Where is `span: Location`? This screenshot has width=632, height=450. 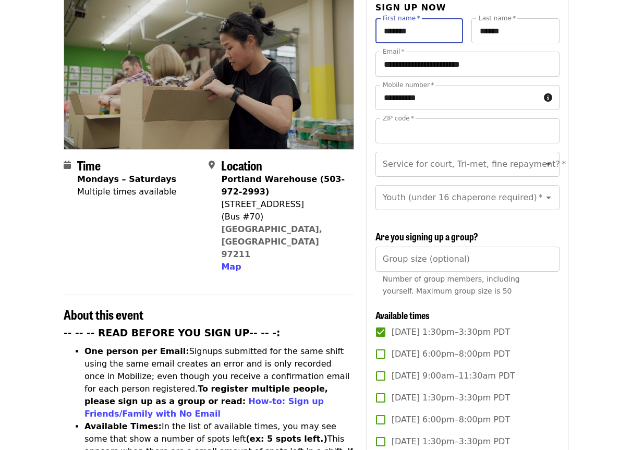 span: Location is located at coordinates (241, 165).